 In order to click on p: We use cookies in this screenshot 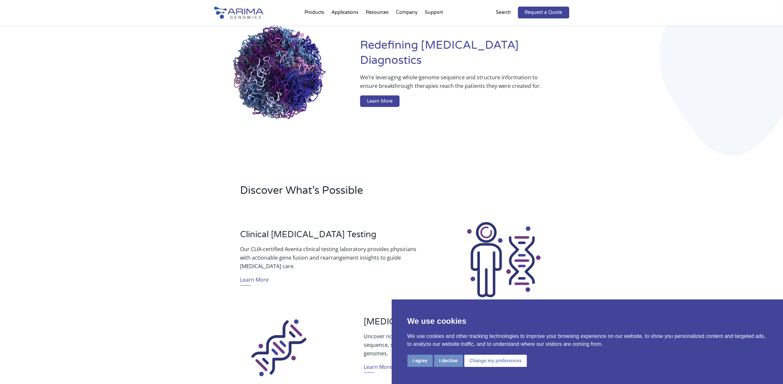, I will do `click(588, 321)`.